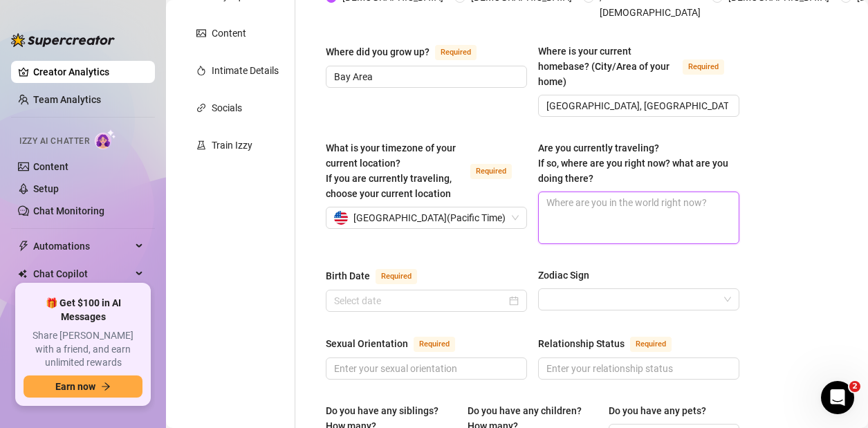  Describe the element at coordinates (398, 344) in the screenshot. I see `label: Sexual Orientation` at that location.